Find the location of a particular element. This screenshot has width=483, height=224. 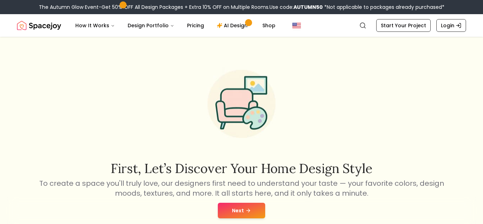

h2: First, let’s discover your home design style is located at coordinates (241, 168).